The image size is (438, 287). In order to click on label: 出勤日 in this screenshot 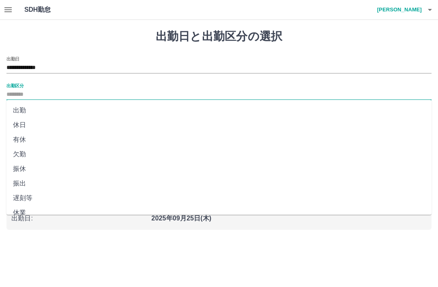, I will do `click(13, 58)`.